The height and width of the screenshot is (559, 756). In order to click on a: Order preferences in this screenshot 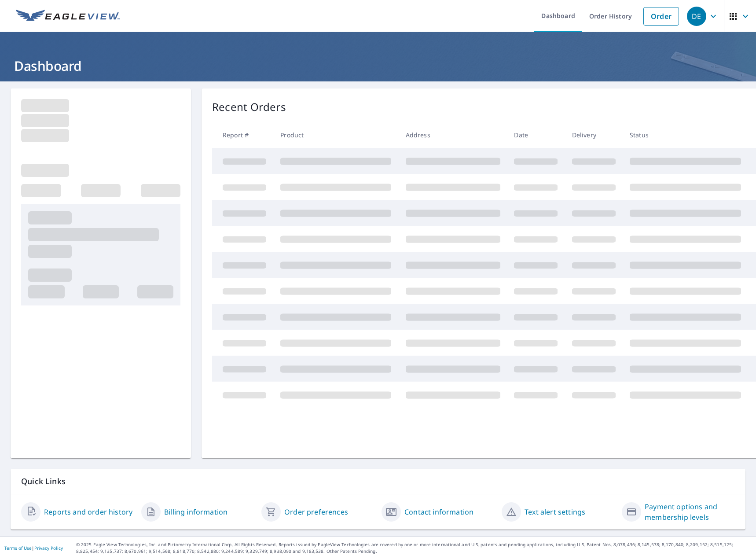, I will do `click(316, 512)`.